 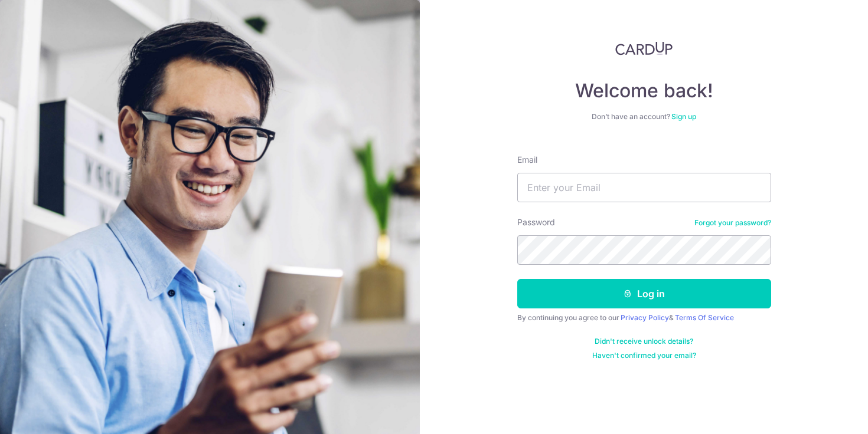 What do you see at coordinates (644, 117) in the screenshot?
I see `div: Don’t have an account?` at bounding box center [644, 117].